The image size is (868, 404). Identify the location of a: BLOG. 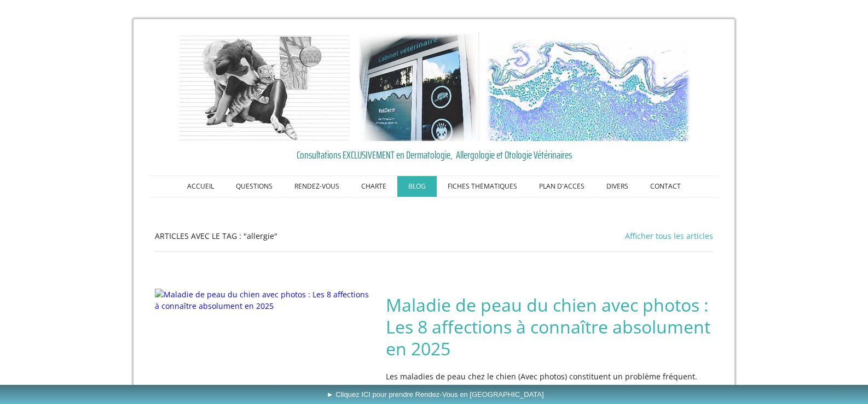
(417, 186).